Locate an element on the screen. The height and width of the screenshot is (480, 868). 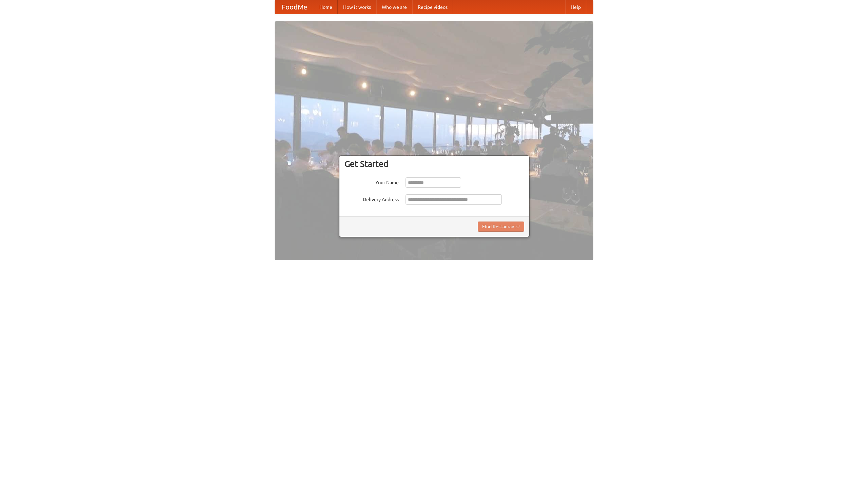
a: FoodMe is located at coordinates (294, 7).